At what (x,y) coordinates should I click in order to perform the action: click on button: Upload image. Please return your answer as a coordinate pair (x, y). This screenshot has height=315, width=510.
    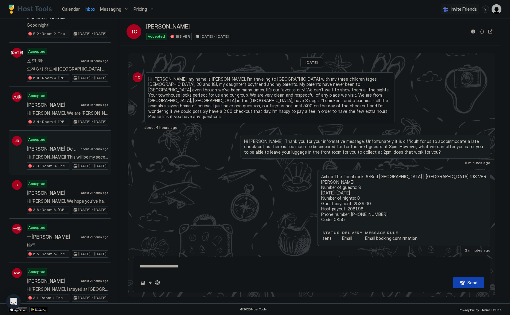
    Looking at the image, I should click on (143, 283).